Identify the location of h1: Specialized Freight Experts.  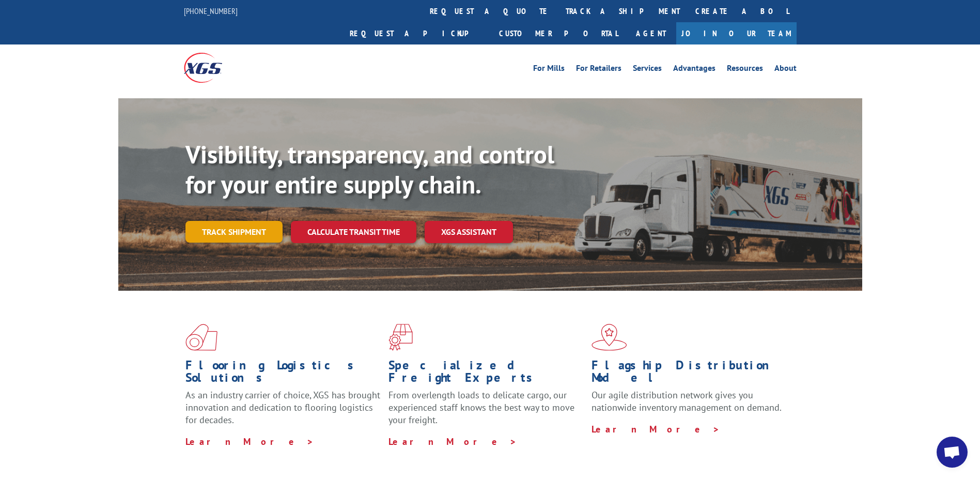
(486, 374).